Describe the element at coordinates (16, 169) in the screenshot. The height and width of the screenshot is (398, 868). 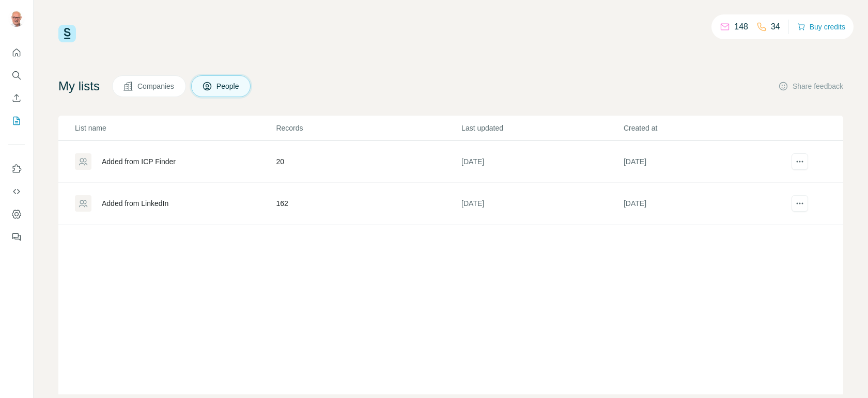
I see `button: Use Surfe on LinkedIn` at that location.